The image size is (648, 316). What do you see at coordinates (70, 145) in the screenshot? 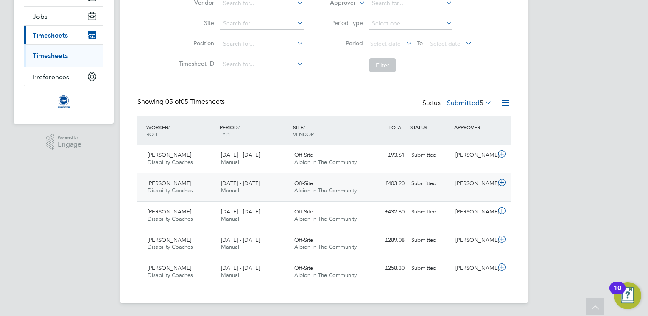
I see `span: Engage` at bounding box center [70, 145].